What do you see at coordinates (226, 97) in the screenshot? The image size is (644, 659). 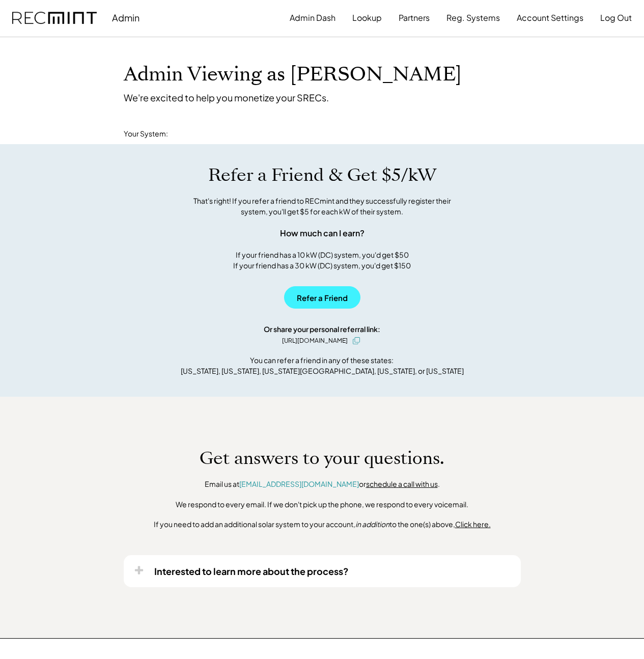 I see `div: We're excited to help you monetize your SRECs.` at bounding box center [226, 97].